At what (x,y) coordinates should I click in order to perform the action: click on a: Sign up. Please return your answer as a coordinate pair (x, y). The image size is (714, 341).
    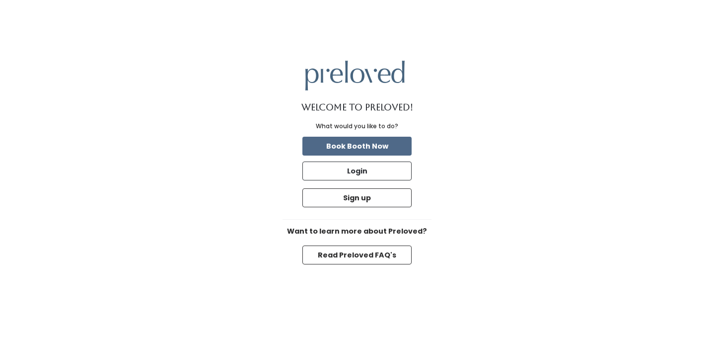
    Looking at the image, I should click on (357, 198).